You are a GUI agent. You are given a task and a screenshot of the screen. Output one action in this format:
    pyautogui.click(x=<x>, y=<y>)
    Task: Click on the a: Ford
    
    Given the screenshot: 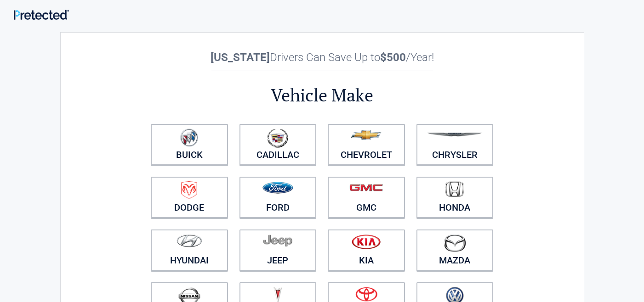 What is the action you would take?
    pyautogui.click(x=278, y=197)
    